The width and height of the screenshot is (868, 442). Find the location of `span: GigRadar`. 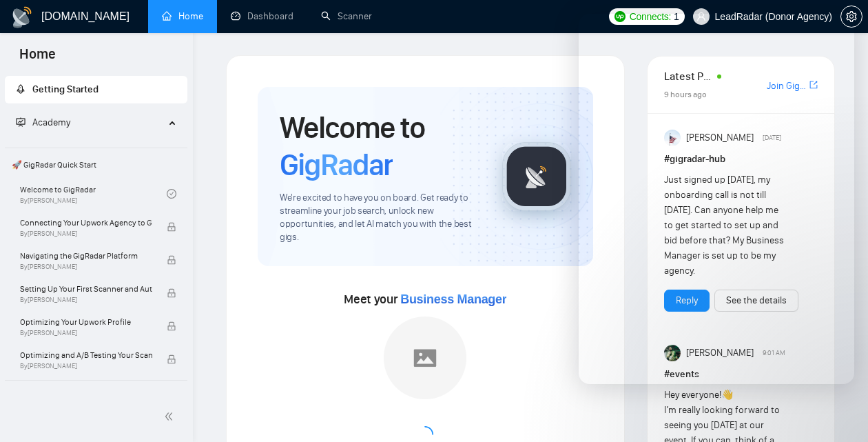

span: GigRadar is located at coordinates (336, 165).